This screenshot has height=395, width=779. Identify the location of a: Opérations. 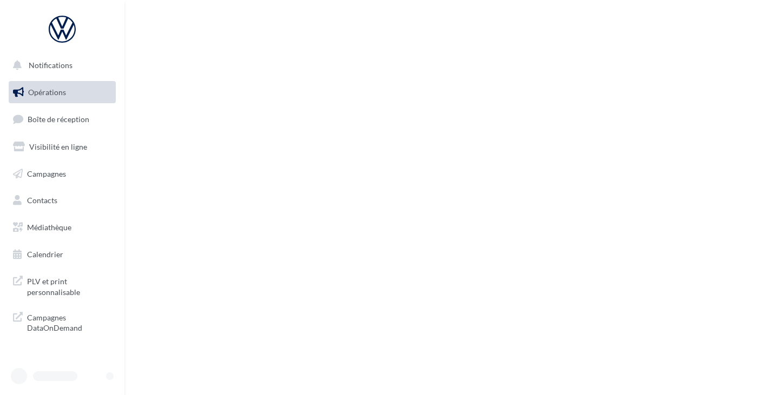
(62, 93).